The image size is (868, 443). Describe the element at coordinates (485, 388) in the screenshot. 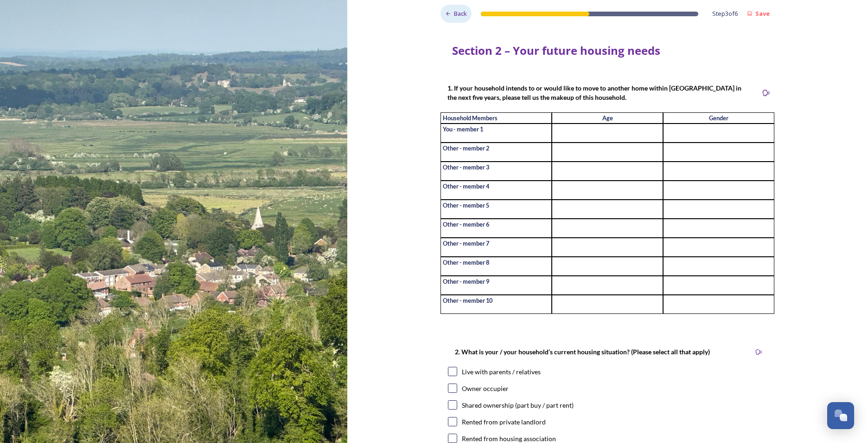

I see `div: Owner occupier` at that location.